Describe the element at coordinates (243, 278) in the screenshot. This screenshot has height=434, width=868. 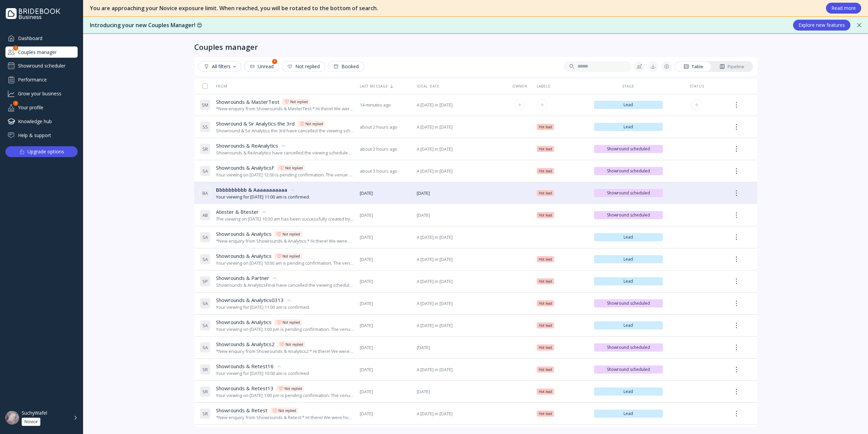
I see `span: Showrounds & Partner` at that location.